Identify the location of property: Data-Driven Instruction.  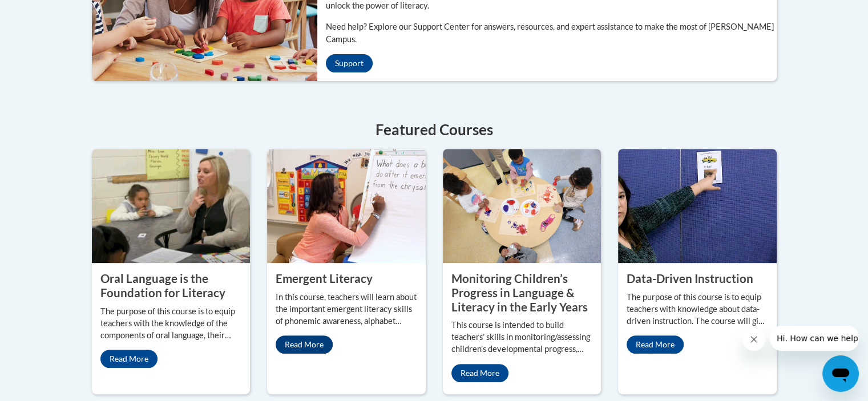
(690, 278).